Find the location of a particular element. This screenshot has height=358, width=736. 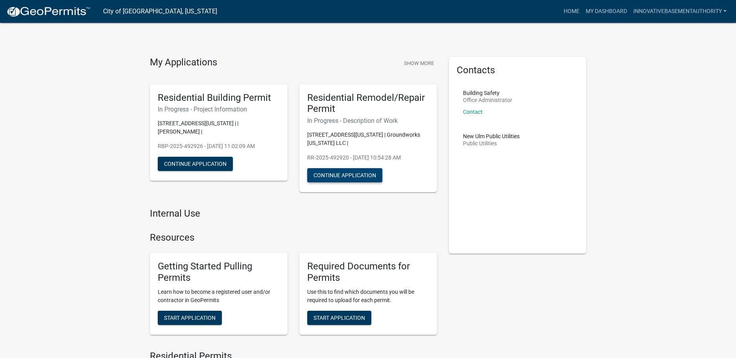

p: New Ulm Public Utilities is located at coordinates (491, 136).